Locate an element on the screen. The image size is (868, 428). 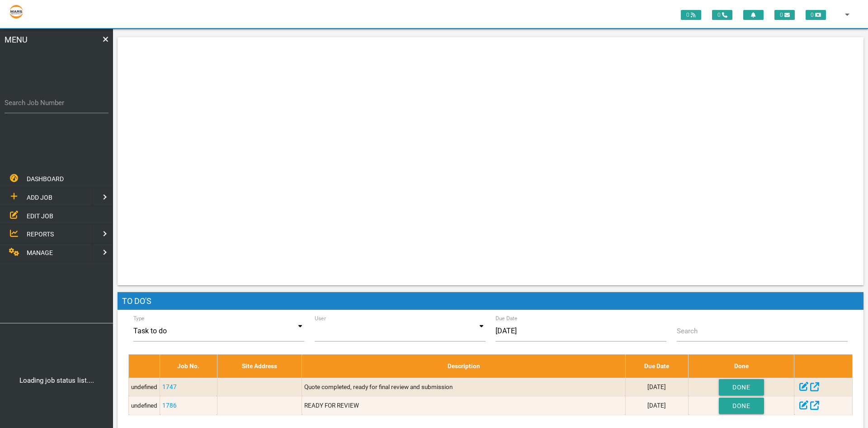
span: MENU is located at coordinates (16, 61).